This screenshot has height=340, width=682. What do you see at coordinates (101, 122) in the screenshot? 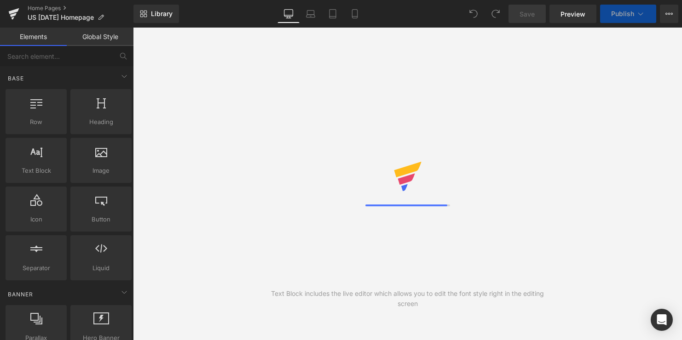
I see `span: Heading` at bounding box center [101, 122].